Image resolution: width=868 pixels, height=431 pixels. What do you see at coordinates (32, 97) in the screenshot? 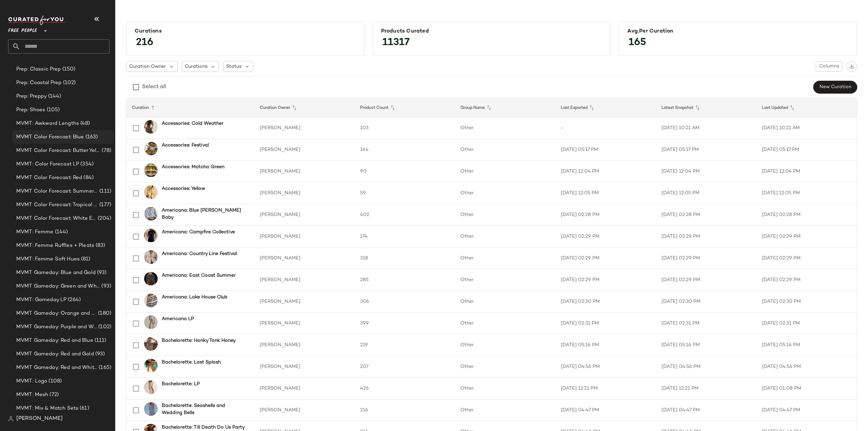
I see `span: Prep: Preppy` at bounding box center [32, 97].